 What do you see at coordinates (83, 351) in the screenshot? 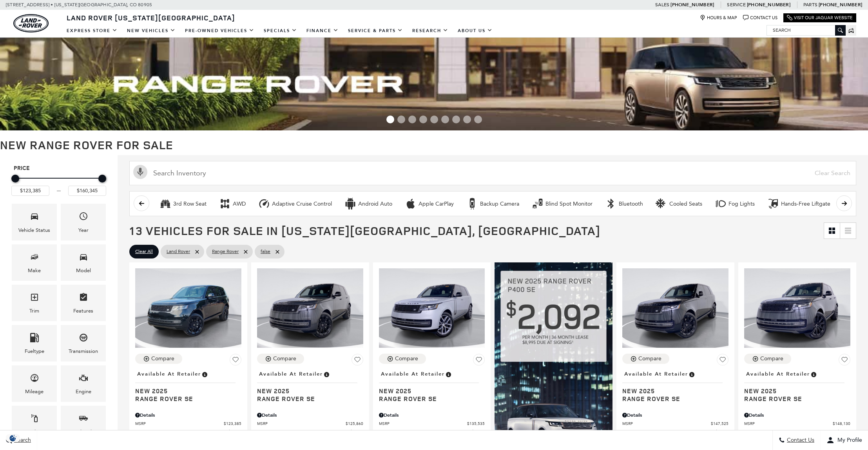
I see `div: Transmission` at bounding box center [83, 351].